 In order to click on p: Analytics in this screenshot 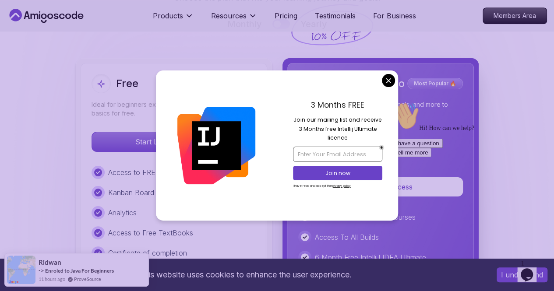, I will do `click(122, 213)`.